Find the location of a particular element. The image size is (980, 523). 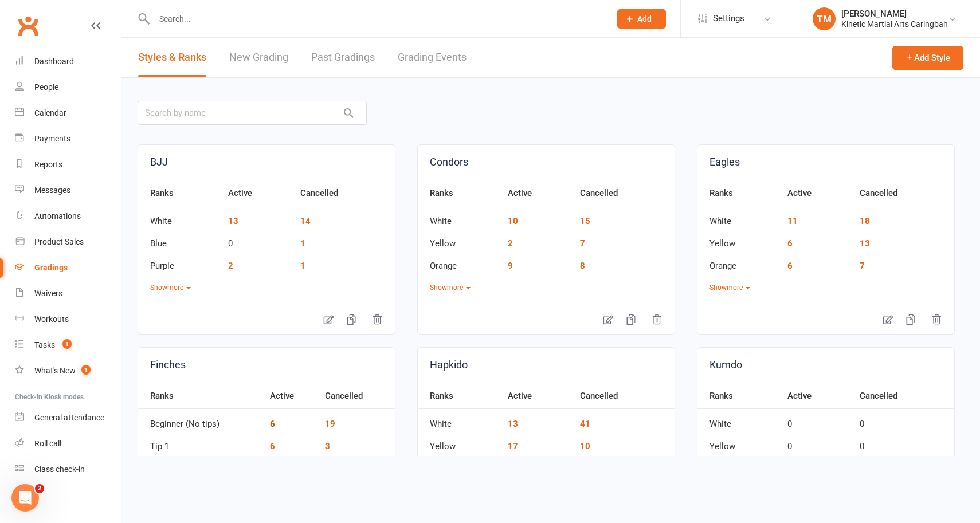

a: 3 is located at coordinates (327, 446).